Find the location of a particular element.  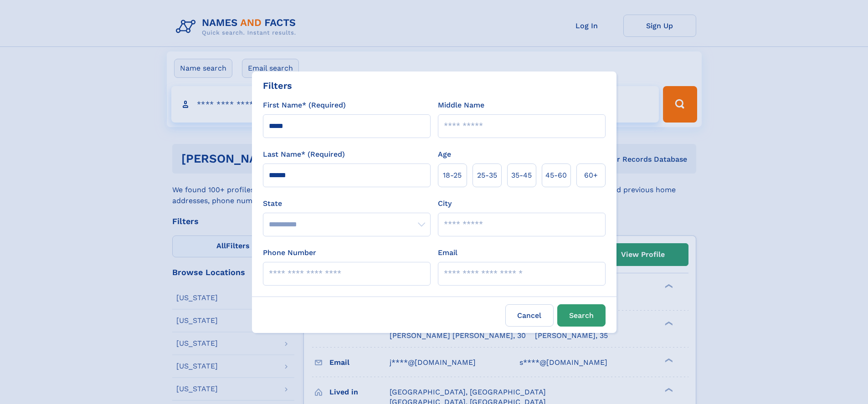

label: Cancel is located at coordinates (530, 315).